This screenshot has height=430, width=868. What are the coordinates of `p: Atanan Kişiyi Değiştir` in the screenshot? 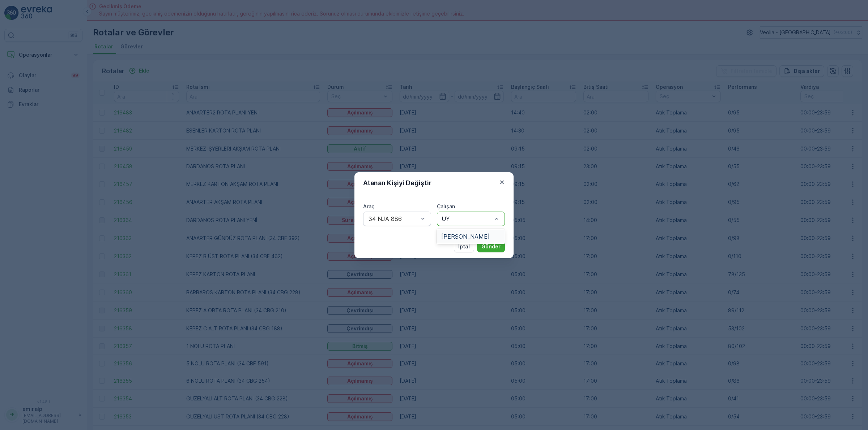 It's located at (397, 183).